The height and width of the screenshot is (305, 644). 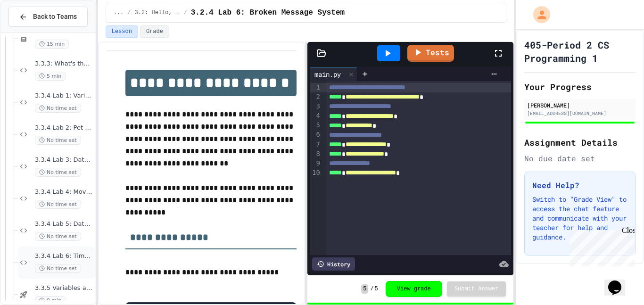 I want to click on div: 1, so click(x=316, y=88).